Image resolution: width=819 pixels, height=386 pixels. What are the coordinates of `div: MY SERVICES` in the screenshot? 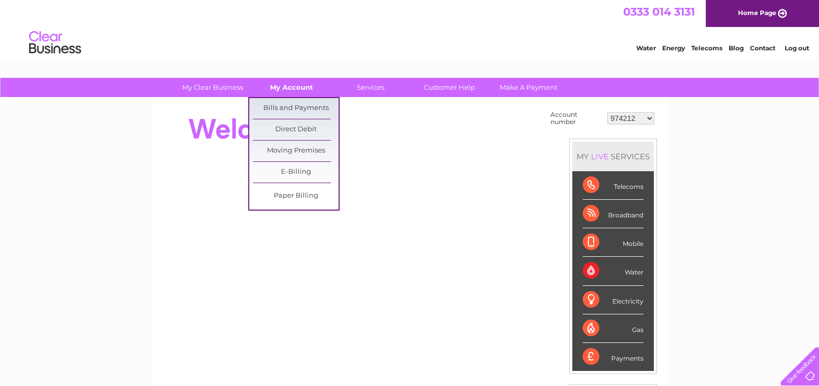 It's located at (613, 156).